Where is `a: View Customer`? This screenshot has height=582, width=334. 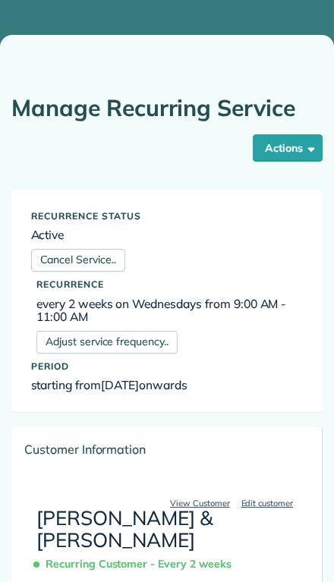
a: View Customer is located at coordinates (200, 503).